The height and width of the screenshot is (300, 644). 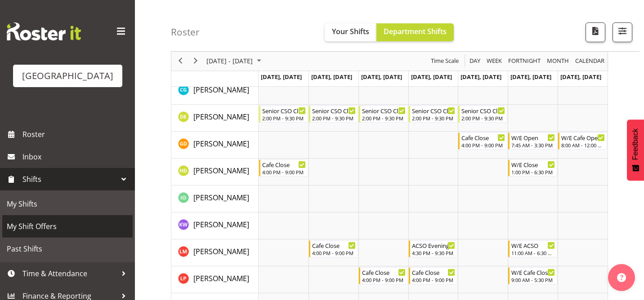 I want to click on div: Donna Euston"s event - Senior CSO Closing Begin From Monday, August 18, 2025 at 2:00:00 PM GMT+12..., so click(x=284, y=115).